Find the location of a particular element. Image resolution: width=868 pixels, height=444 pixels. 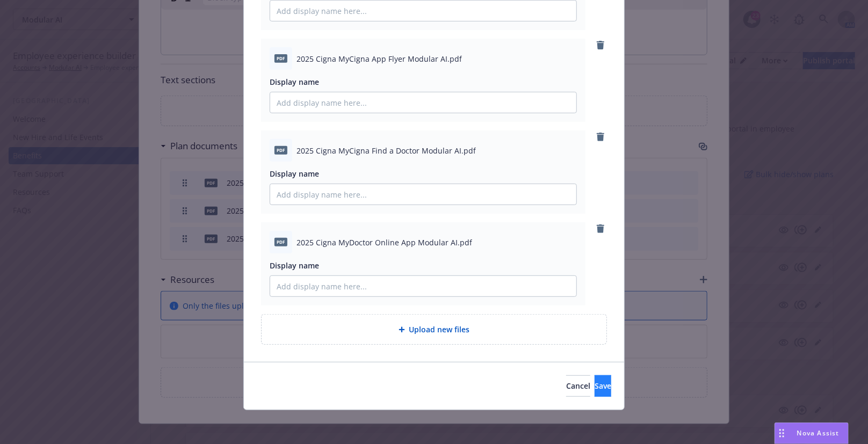

div: Upload new files is located at coordinates (434, 329).